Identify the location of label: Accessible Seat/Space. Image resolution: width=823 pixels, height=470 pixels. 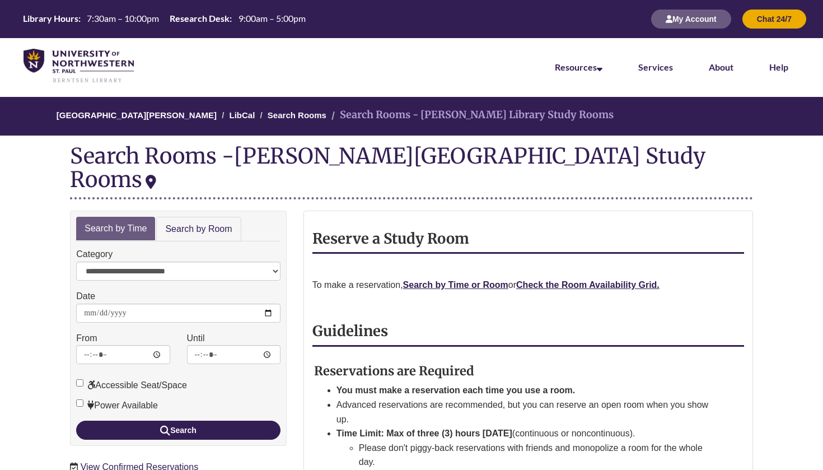
(132, 385).